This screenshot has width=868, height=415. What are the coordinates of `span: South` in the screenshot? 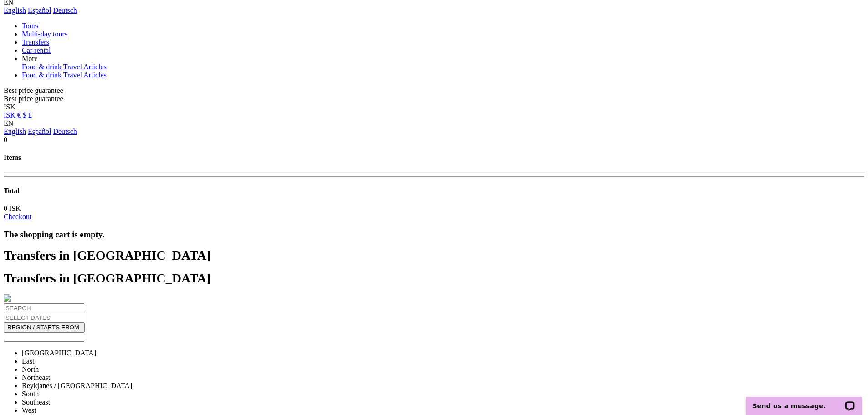 It's located at (30, 393).